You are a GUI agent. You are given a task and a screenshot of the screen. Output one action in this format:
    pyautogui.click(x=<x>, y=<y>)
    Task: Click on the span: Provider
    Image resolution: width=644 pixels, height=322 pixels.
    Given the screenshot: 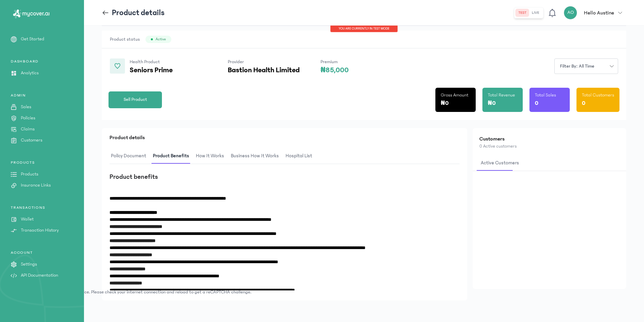 What is the action you would take?
    pyautogui.click(x=236, y=62)
    